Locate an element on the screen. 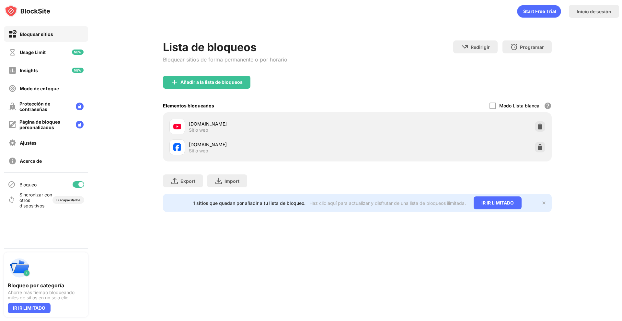 Image resolution: width=622 pixels, height=321 pixels. div: Discapacitados is located at coordinates (68, 200).